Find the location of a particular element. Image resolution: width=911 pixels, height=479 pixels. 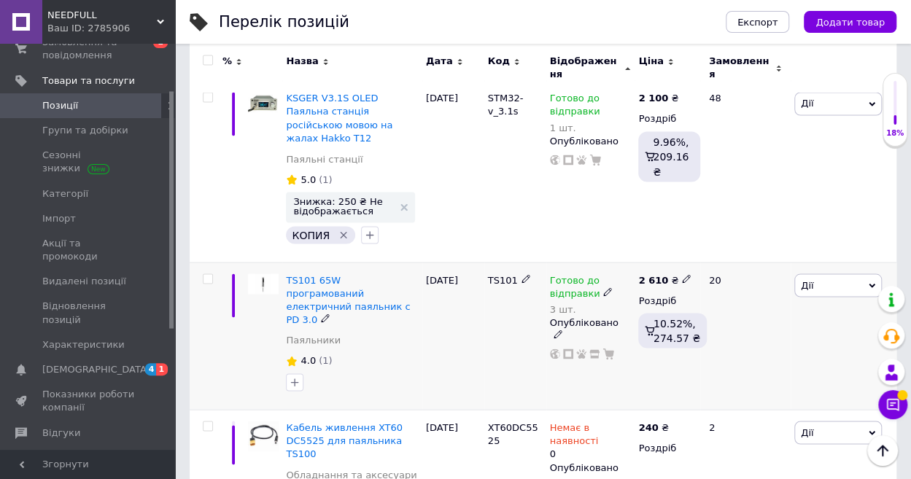

span: Сезонні знижки is located at coordinates (88, 162).